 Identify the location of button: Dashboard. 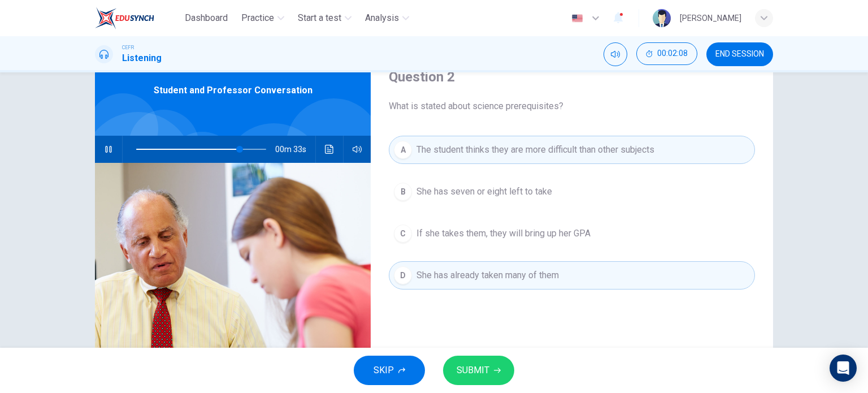
(206, 18).